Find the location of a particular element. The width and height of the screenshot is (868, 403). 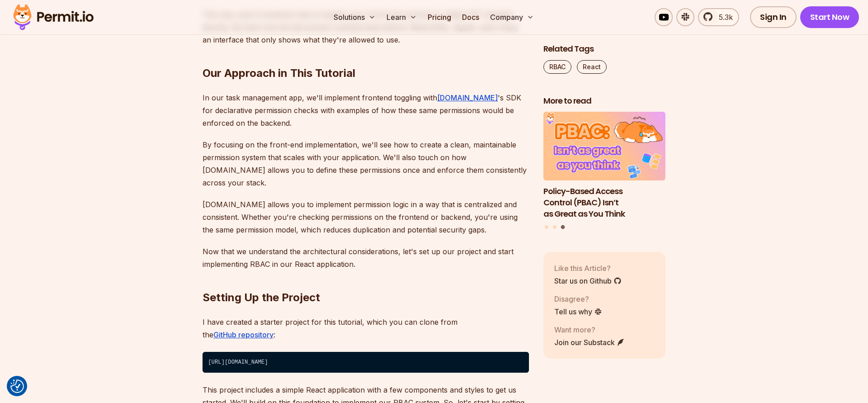

img: Permit logo is located at coordinates (53, 17).